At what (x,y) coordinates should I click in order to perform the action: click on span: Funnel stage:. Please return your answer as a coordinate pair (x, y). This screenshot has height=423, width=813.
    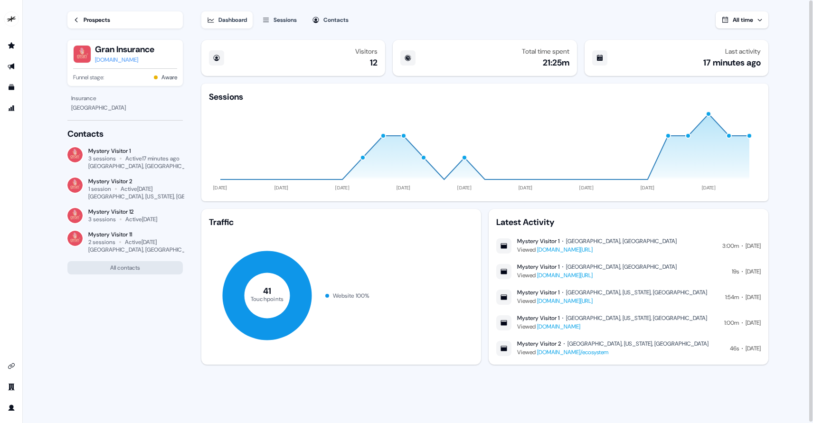
    Looking at the image, I should click on (88, 77).